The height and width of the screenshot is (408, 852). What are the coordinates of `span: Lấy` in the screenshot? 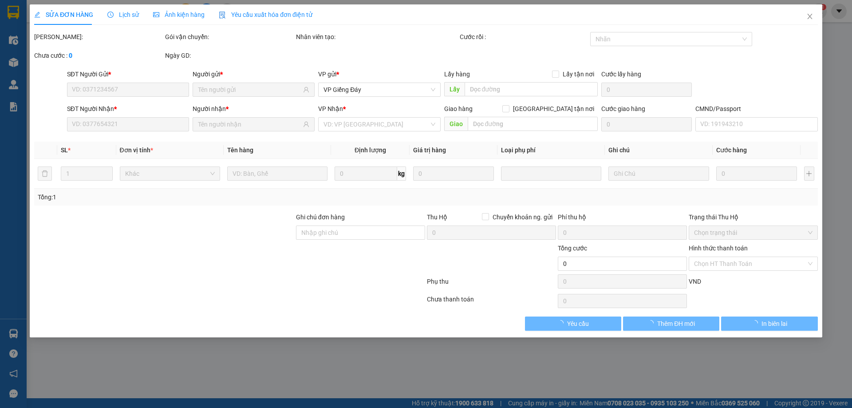 It's located at (455, 89).